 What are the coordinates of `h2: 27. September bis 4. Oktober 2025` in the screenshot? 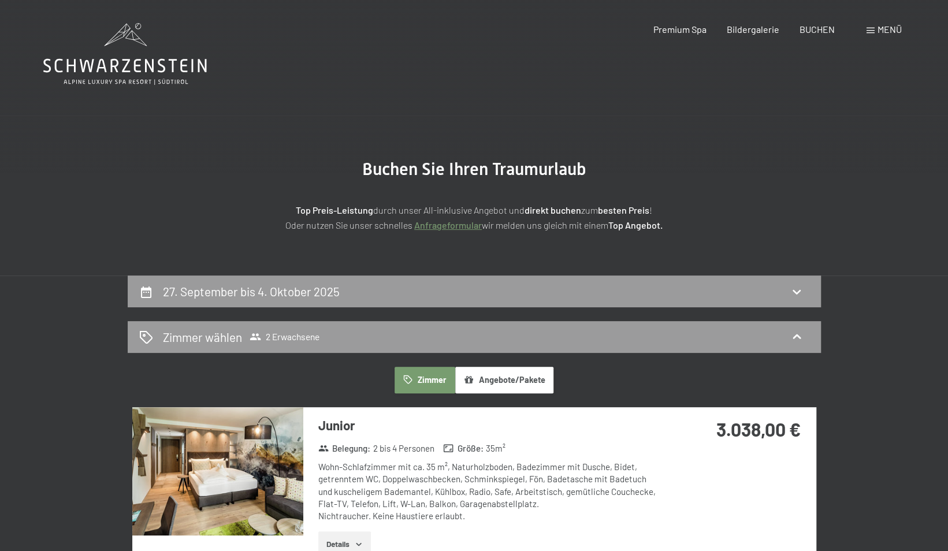 It's located at (251, 291).